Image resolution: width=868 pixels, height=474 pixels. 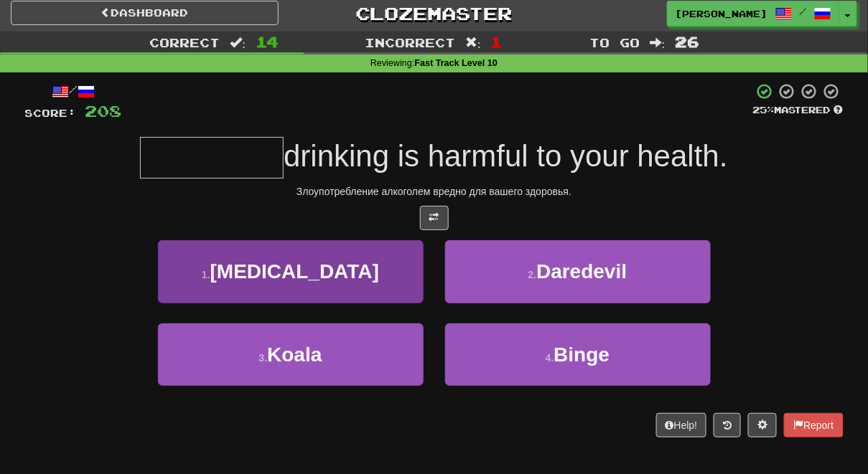 I want to click on button: Help!, so click(x=681, y=425).